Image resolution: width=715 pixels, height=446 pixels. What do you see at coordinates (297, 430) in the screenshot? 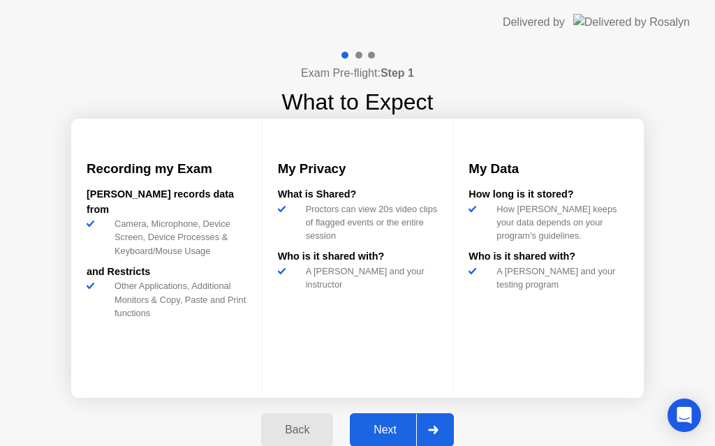
I see `div: Back` at bounding box center [297, 430].